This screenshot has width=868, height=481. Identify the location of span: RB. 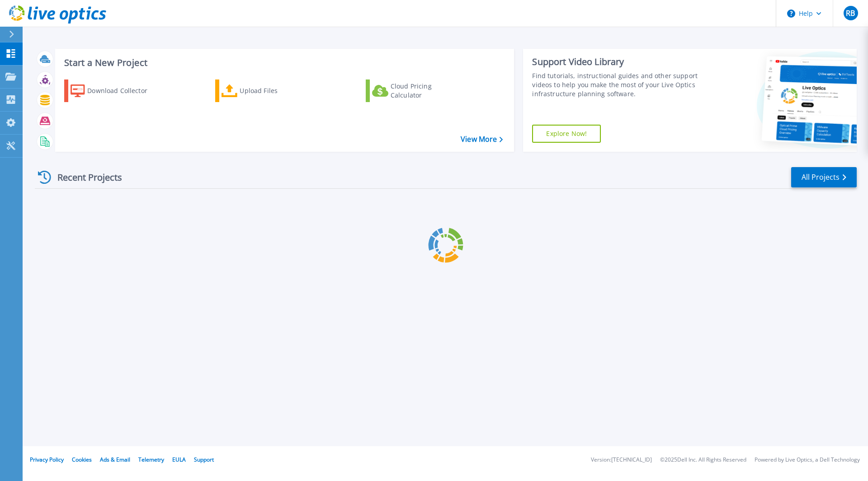
(850, 13).